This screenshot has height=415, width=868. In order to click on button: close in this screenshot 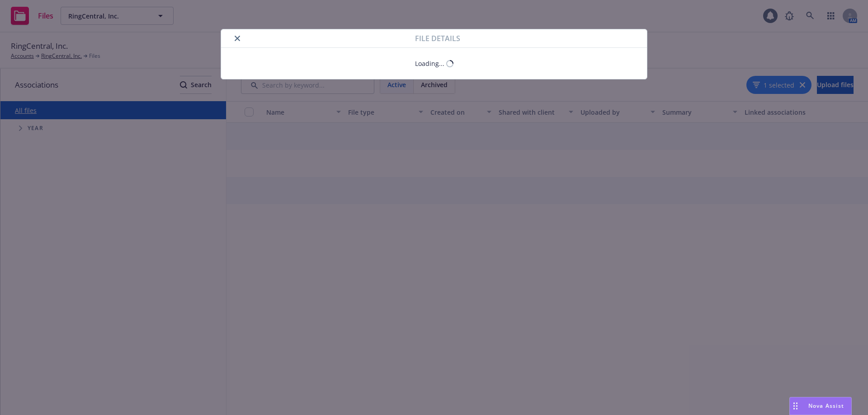, I will do `click(237, 38)`.